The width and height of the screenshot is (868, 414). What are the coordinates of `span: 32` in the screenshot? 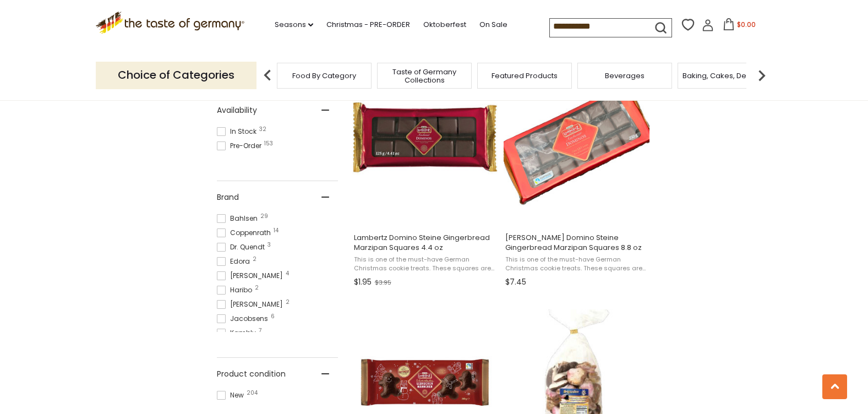 It's located at (263, 129).